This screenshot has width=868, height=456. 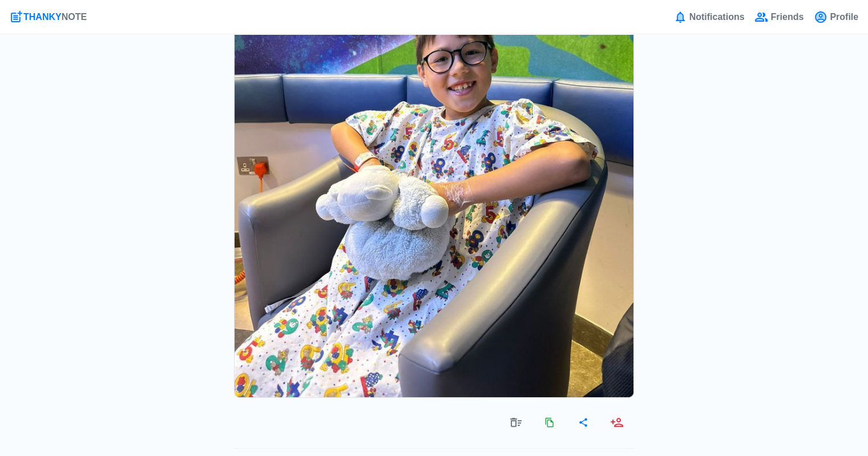 I want to click on a: Friends, so click(x=779, y=17).